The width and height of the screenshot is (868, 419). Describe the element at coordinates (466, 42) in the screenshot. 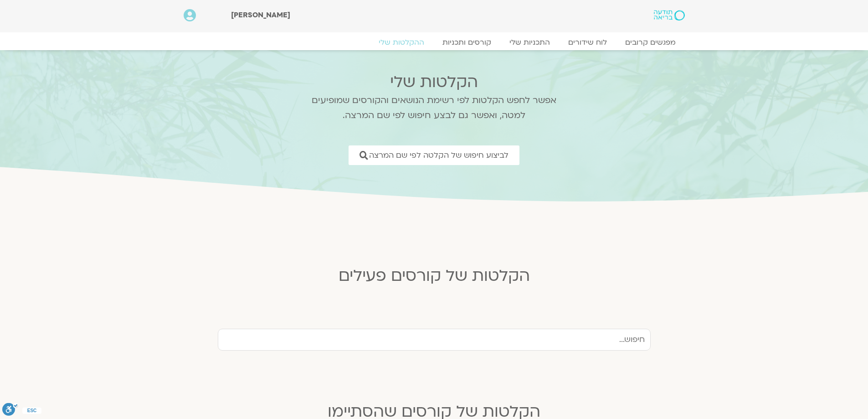

I see `a: קורסים ותכניות` at that location.